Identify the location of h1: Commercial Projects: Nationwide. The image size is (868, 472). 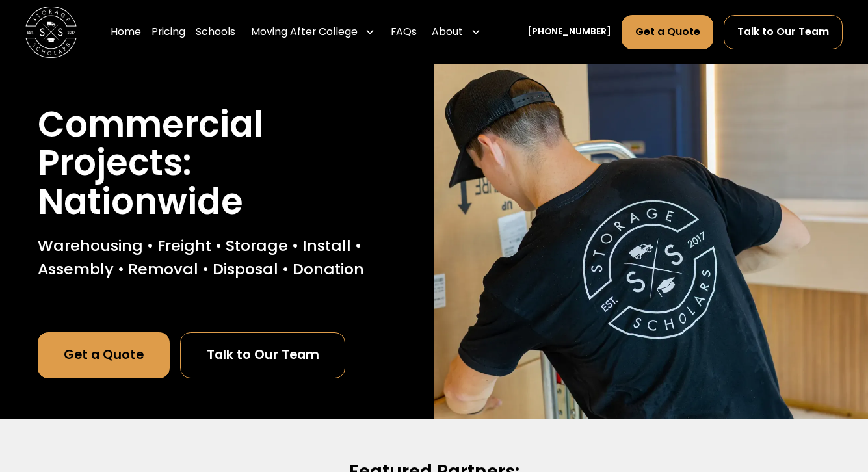
(217, 163).